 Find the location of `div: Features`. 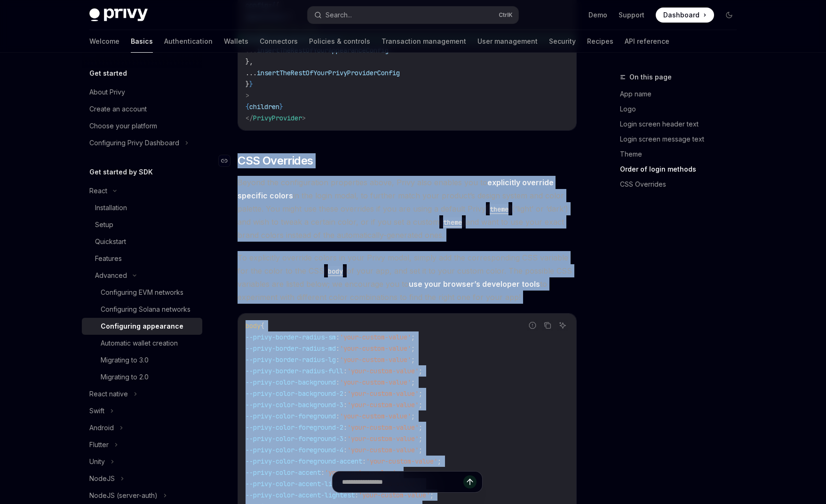

div: Features is located at coordinates (108, 258).